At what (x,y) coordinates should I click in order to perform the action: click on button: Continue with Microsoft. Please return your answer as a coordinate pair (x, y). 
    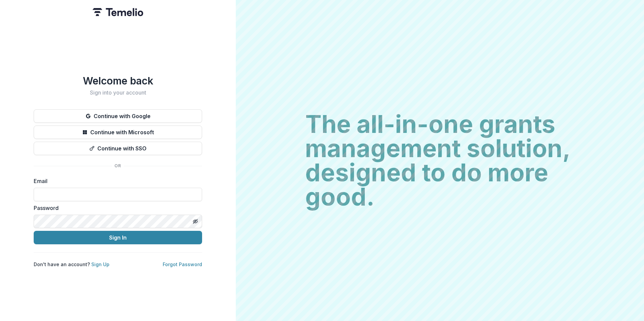
    Looking at the image, I should click on (118, 132).